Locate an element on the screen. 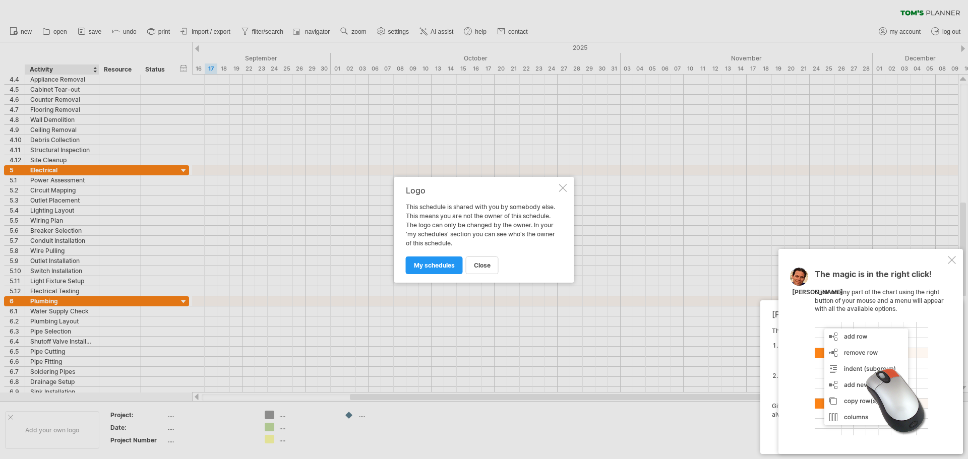 This screenshot has width=968, height=459. div: Logo is located at coordinates (482, 191).